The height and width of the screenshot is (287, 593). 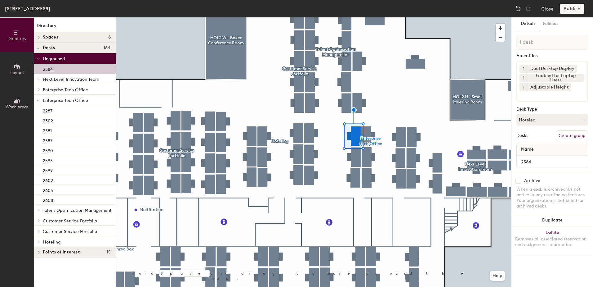 What do you see at coordinates (48, 160) in the screenshot?
I see `p: 2593` at bounding box center [48, 160].